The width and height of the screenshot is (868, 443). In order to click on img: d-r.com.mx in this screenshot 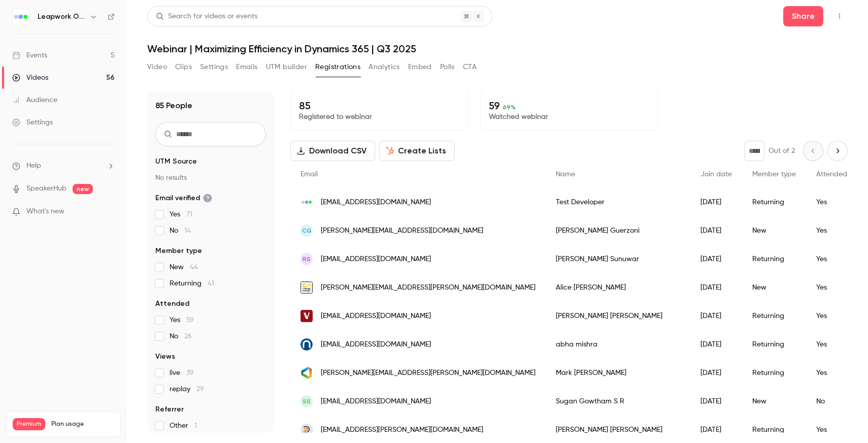, I will do `click(307, 430)`.